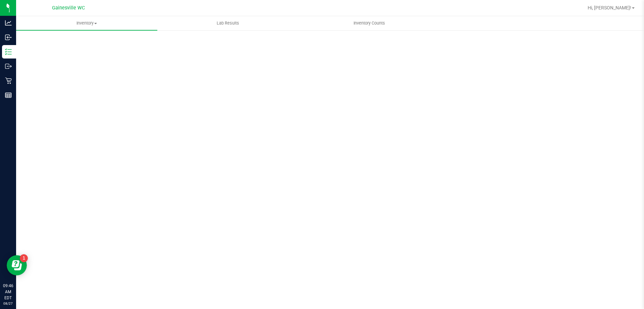 The width and height of the screenshot is (644, 309). I want to click on p: 08/27, so click(8, 303).